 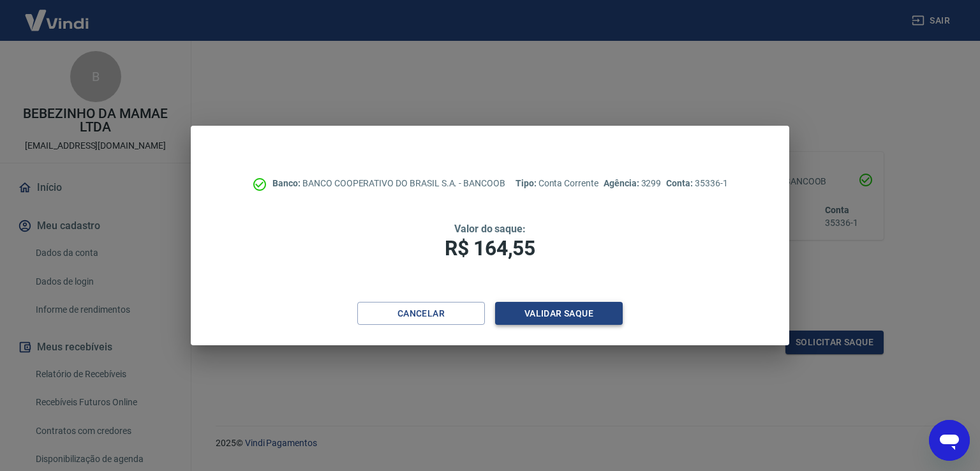 I want to click on span: Tipo:, so click(x=527, y=183).